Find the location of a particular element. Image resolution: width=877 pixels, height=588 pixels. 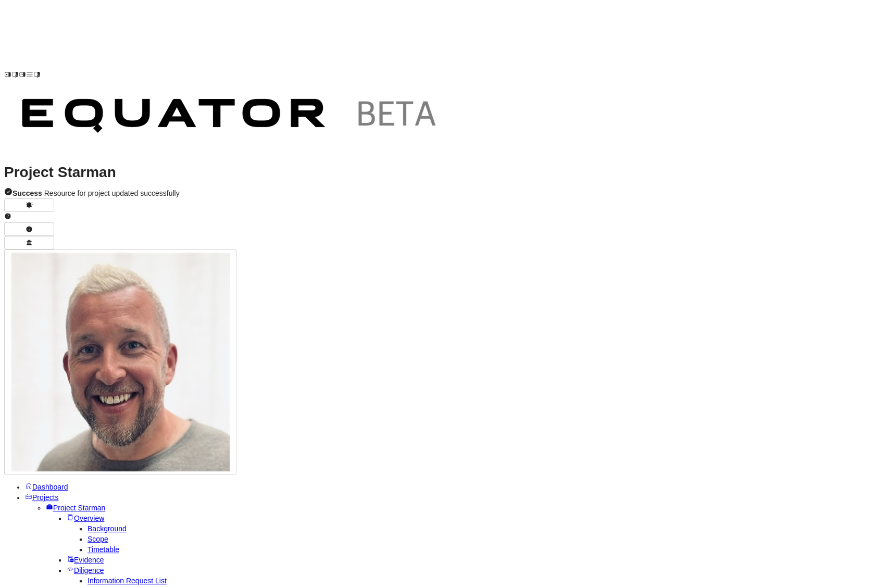

a: Scope is located at coordinates (98, 539).